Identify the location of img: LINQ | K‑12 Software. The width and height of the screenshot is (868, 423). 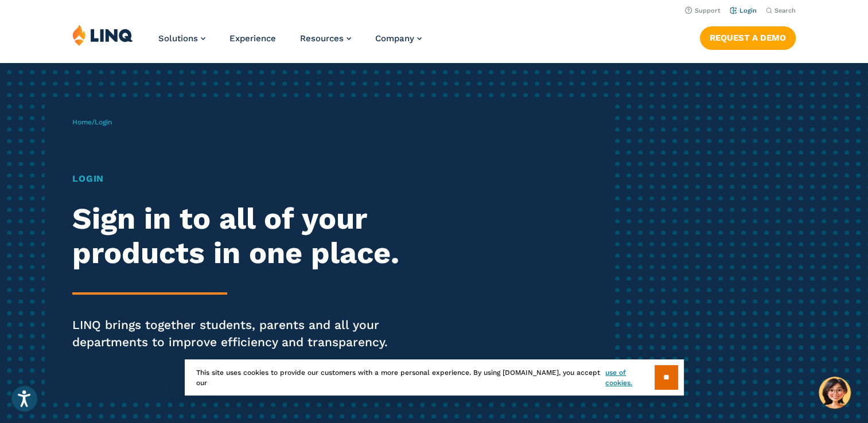
(103, 35).